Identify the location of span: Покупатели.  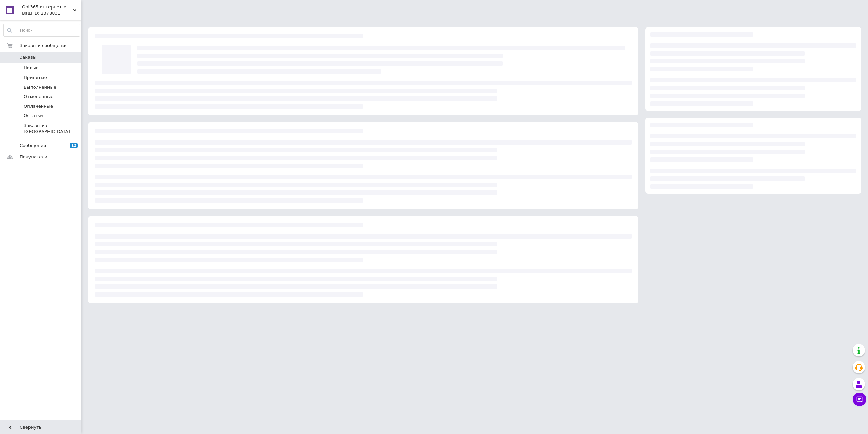
(34, 157).